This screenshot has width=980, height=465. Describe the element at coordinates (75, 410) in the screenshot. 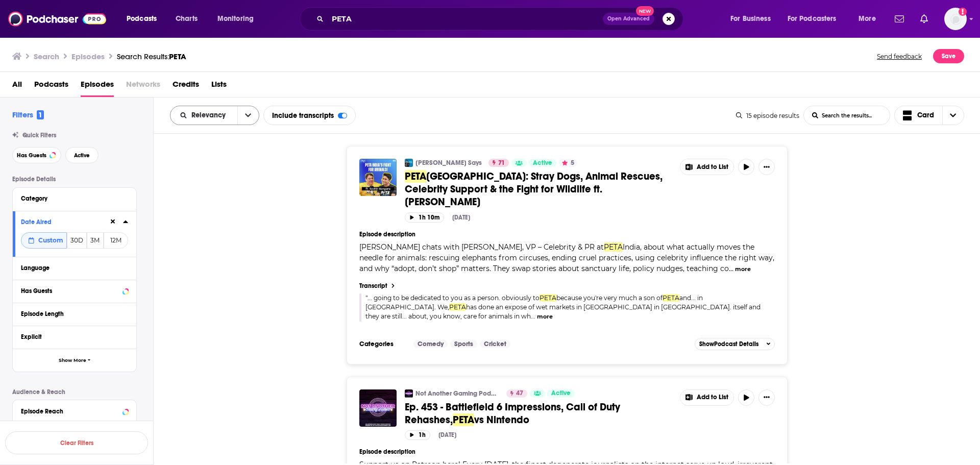

I see `button: Episode Reach` at that location.